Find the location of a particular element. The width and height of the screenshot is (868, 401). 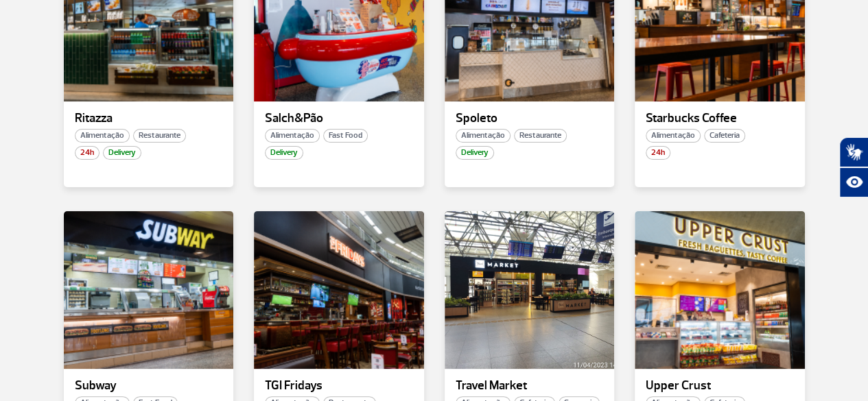

p: Starbucks Coffee is located at coordinates (720, 119).